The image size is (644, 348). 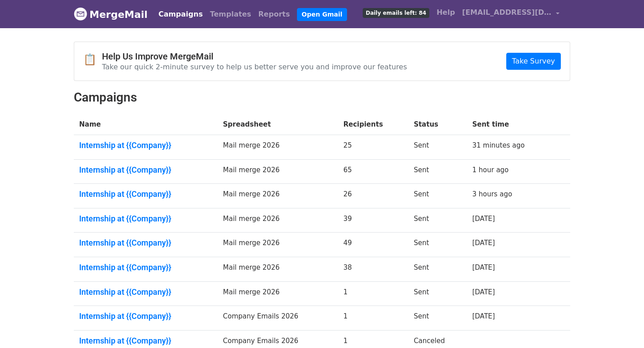 I want to click on a: 1 hour ago, so click(x=490, y=170).